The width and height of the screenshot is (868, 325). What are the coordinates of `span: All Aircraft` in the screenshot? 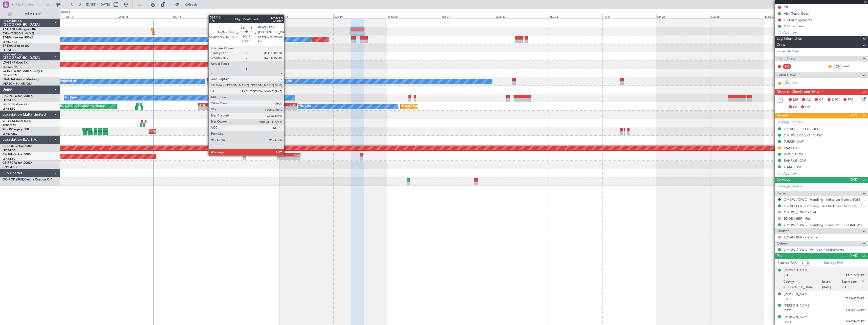 It's located at (33, 14).